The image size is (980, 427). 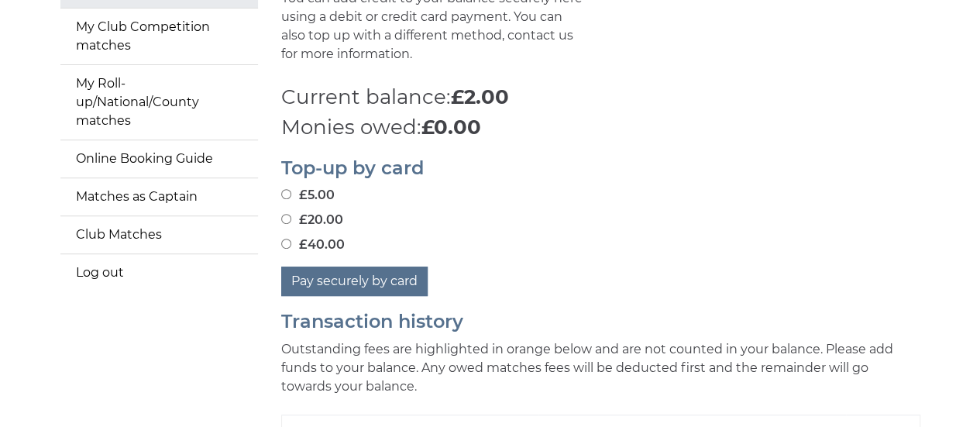 I want to click on a: Online Booking Guide, so click(x=159, y=159).